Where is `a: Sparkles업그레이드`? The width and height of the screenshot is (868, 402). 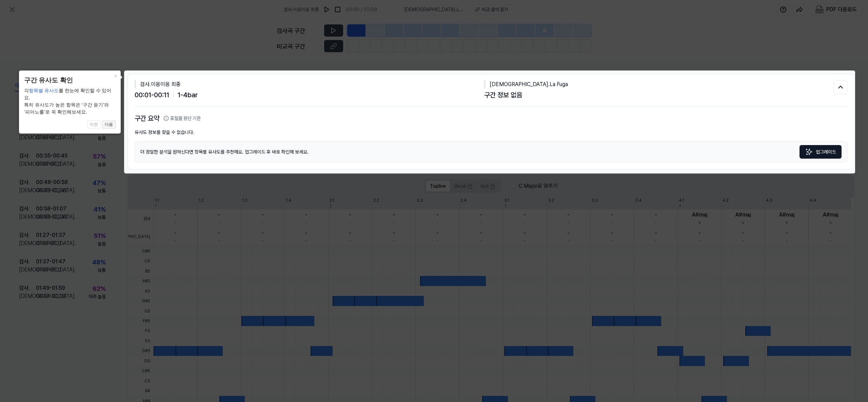
a: Sparkles업그레이드 is located at coordinates (821, 152).